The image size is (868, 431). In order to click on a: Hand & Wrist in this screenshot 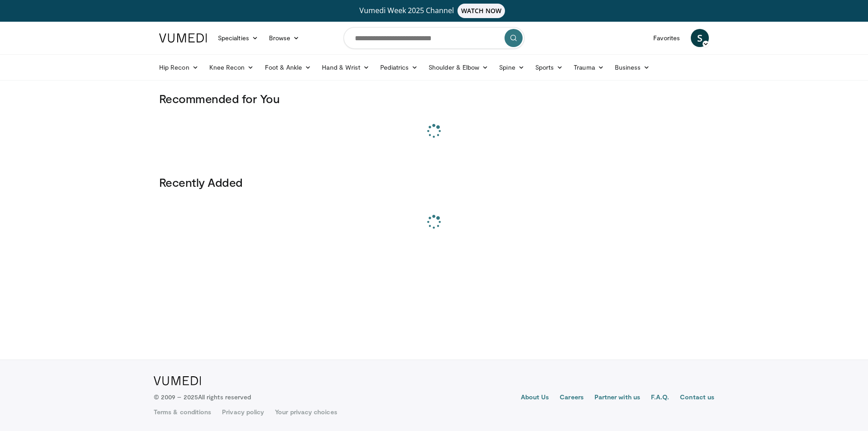, I will do `click(345, 68)`.